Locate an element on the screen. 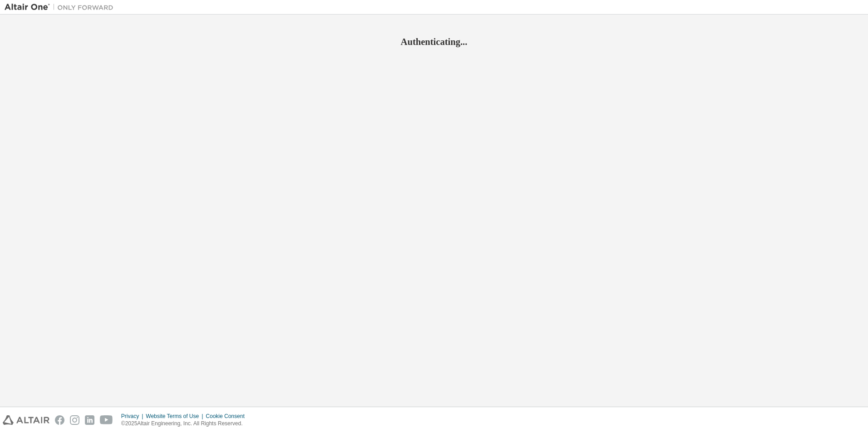  div: Website Terms of Use is located at coordinates (175, 416).